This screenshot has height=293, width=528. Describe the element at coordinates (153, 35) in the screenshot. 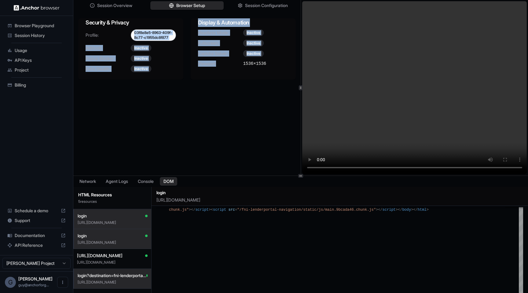

I see `div: 03f8e8e5-8963-409f-8c77-c1955dc8f877` at that location.